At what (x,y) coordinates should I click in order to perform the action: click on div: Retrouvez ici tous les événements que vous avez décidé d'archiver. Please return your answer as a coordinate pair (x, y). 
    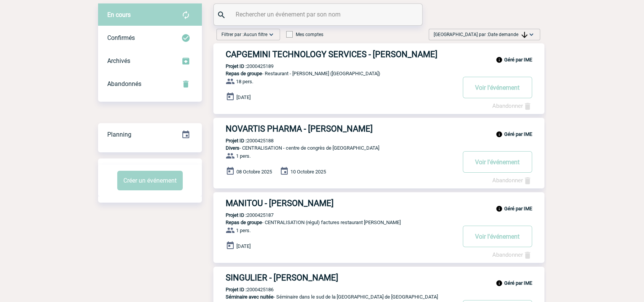
    Looking at the image, I should click on (150, 61).